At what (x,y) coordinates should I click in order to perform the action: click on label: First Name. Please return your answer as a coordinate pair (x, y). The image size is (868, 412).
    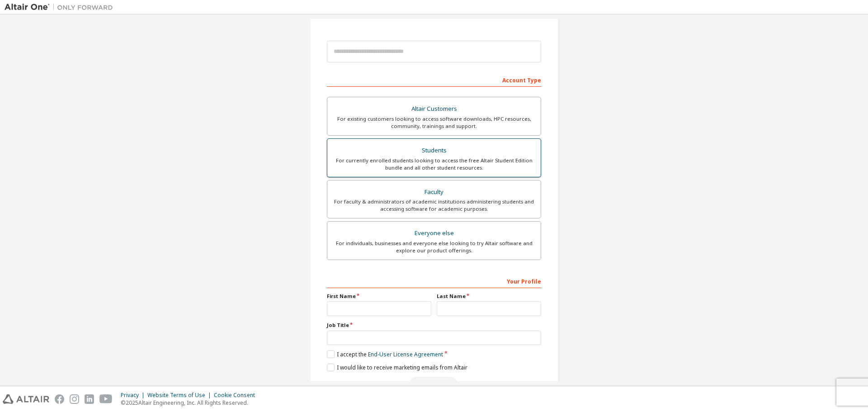
    Looking at the image, I should click on (379, 296).